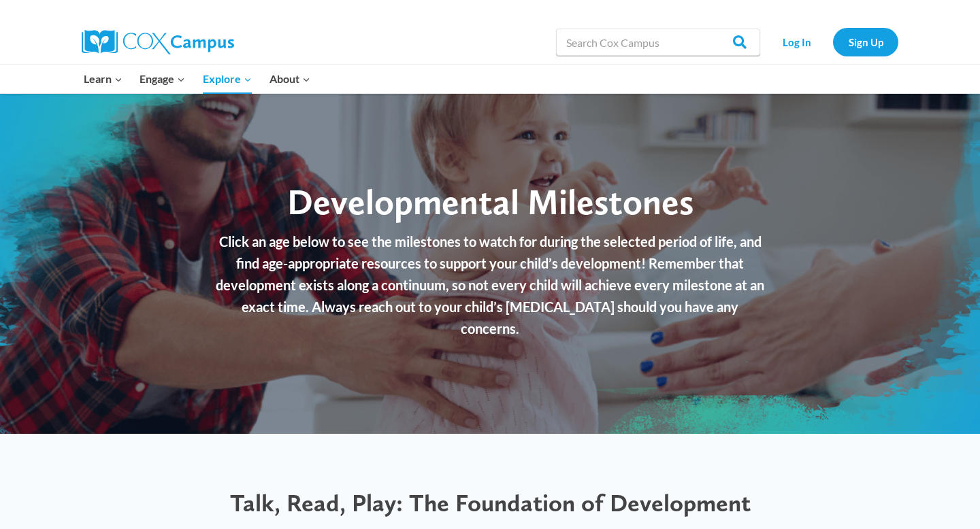  Describe the element at coordinates (290, 79) in the screenshot. I see `span: About` at that location.